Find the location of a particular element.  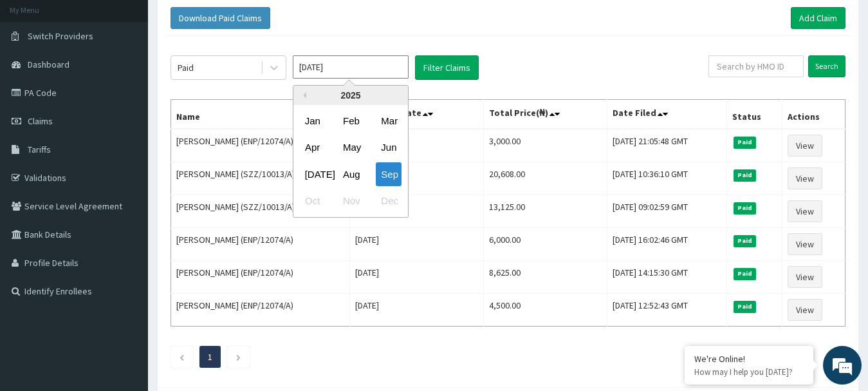

div: Minimize live chat window is located at coordinates (227, 22).